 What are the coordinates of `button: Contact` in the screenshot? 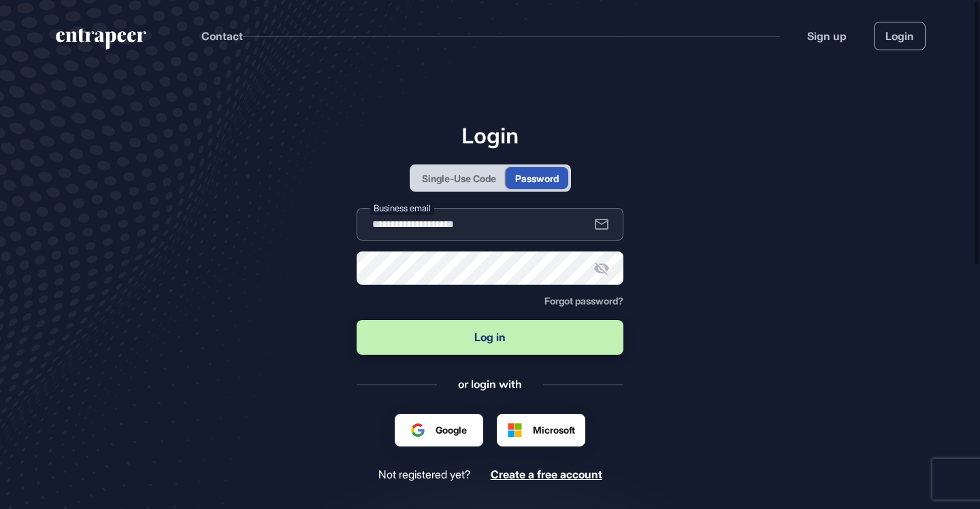 It's located at (222, 36).